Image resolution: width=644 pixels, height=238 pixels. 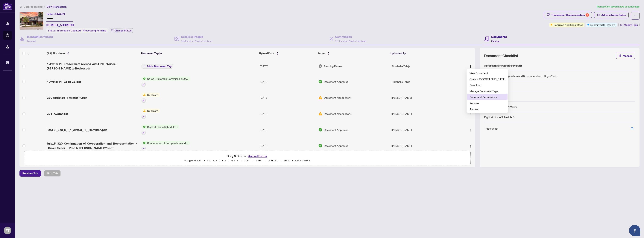 What do you see at coordinates (611, 15) in the screenshot?
I see `button: Administrator Notes` at bounding box center [611, 15].